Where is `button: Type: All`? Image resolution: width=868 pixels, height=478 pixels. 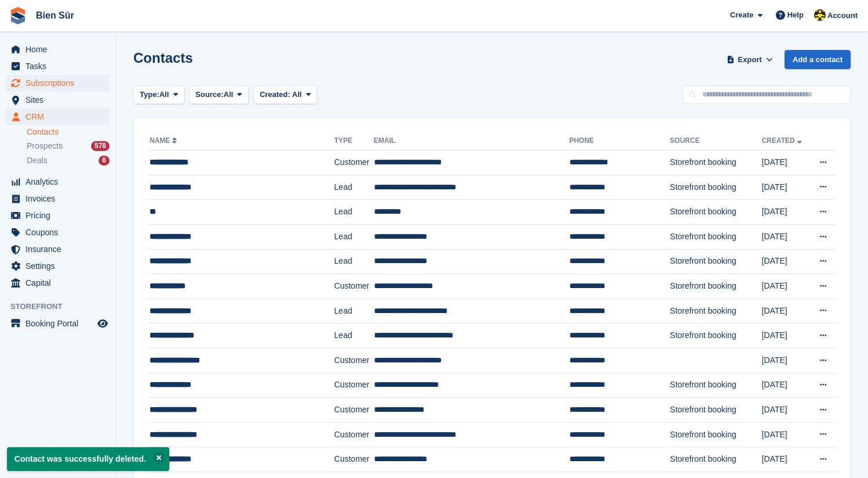
button: Type: All is located at coordinates (159, 95).